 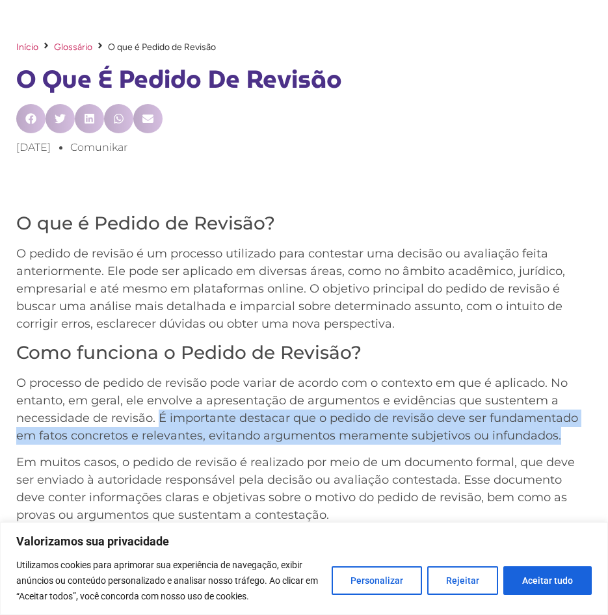 What do you see at coordinates (162, 47) in the screenshot?
I see `span: O que é Pedido de Revisão` at bounding box center [162, 47].